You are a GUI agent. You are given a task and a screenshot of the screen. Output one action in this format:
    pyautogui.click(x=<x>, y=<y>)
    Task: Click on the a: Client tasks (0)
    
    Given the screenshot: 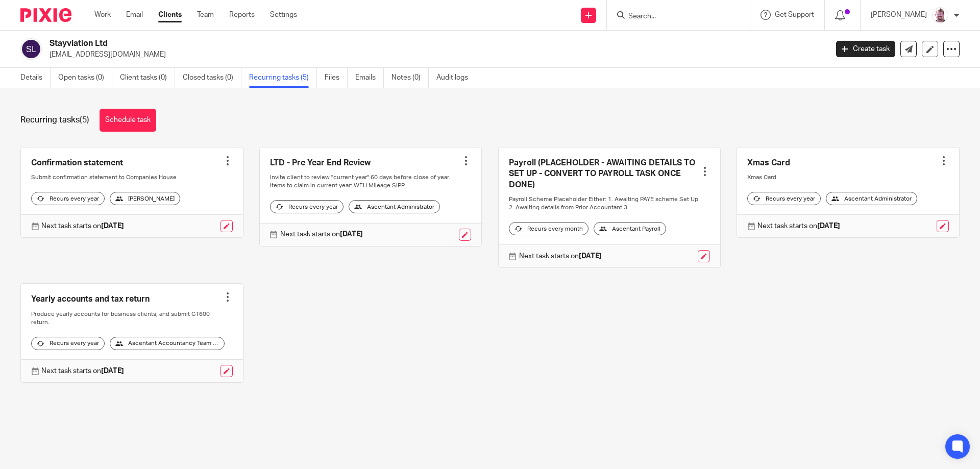 What is the action you would take?
    pyautogui.click(x=148, y=77)
    